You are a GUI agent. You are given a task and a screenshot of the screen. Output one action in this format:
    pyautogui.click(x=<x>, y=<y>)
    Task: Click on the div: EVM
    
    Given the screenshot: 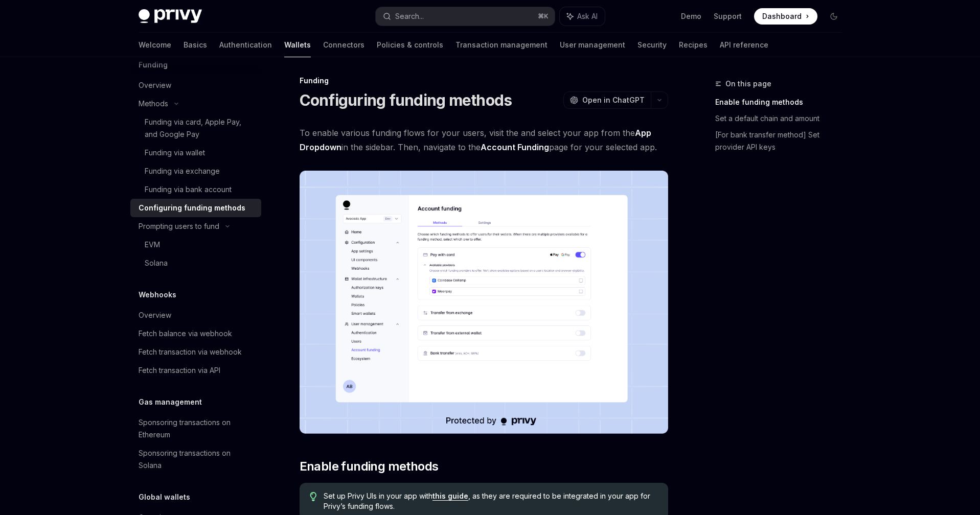 What is the action you would take?
    pyautogui.click(x=152, y=245)
    